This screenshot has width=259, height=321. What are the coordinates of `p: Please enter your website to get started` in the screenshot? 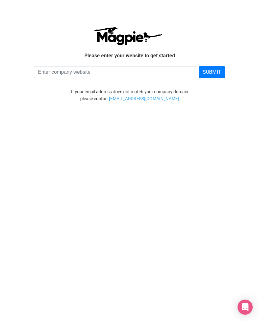 It's located at (129, 56).